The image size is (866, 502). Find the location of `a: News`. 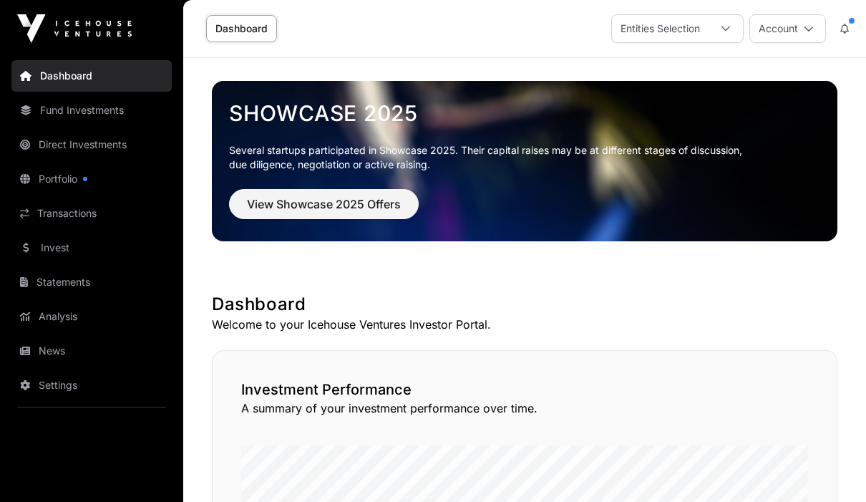

a: News is located at coordinates (92, 351).